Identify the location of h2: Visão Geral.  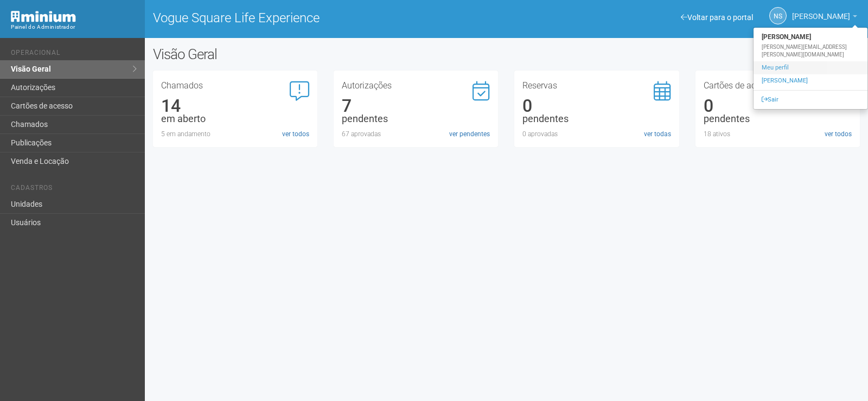
(296, 55).